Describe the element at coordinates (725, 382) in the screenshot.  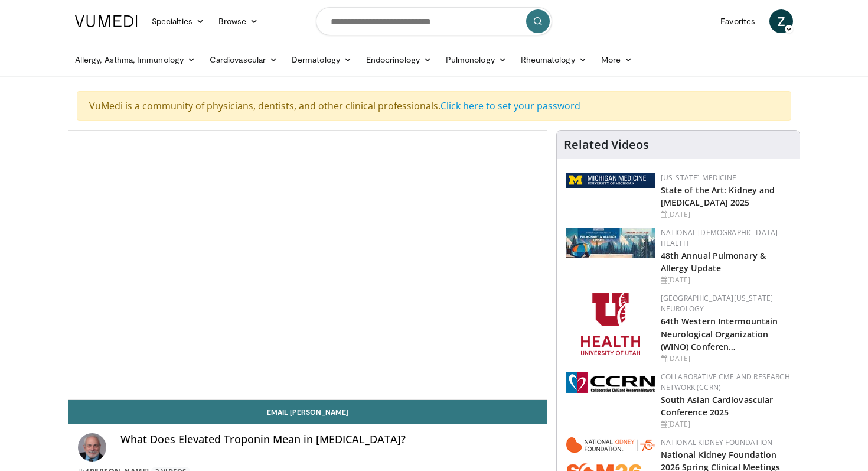
I see `a: Collaborative CME and Research Network (CCRN)` at that location.